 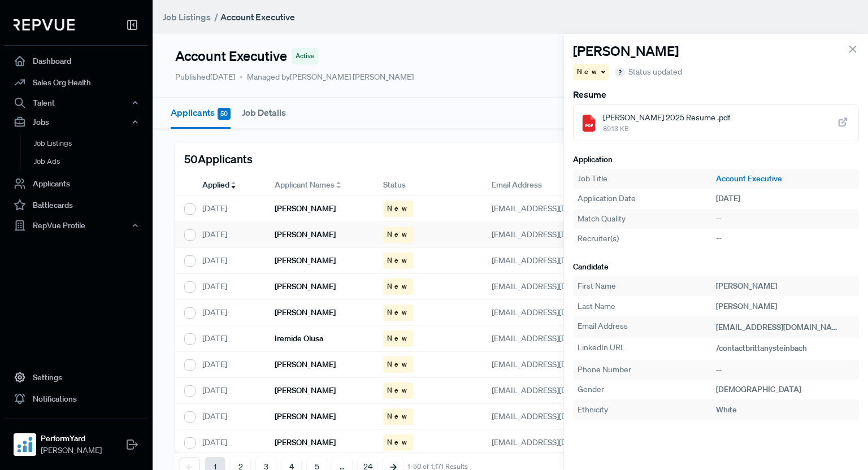 I want to click on div: Application Date, so click(x=647, y=198).